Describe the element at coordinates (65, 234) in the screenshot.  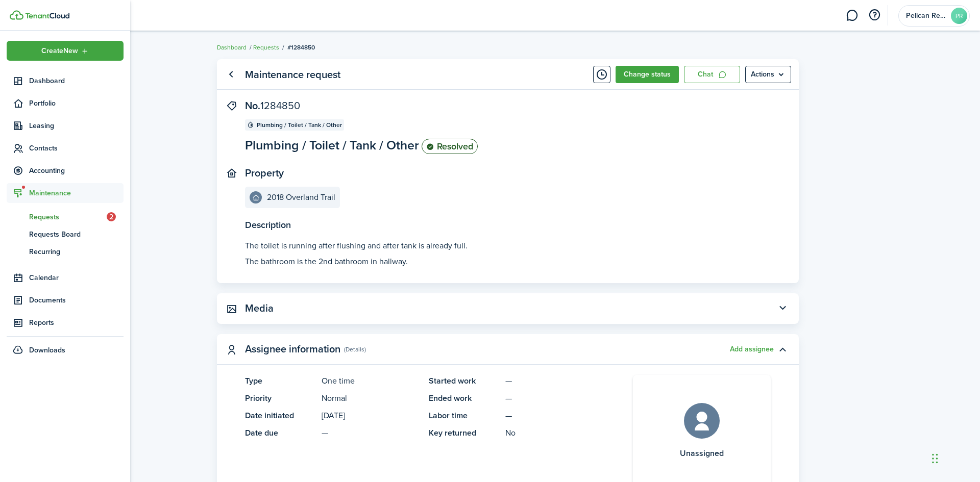
I see `a: Requests Board` at that location.